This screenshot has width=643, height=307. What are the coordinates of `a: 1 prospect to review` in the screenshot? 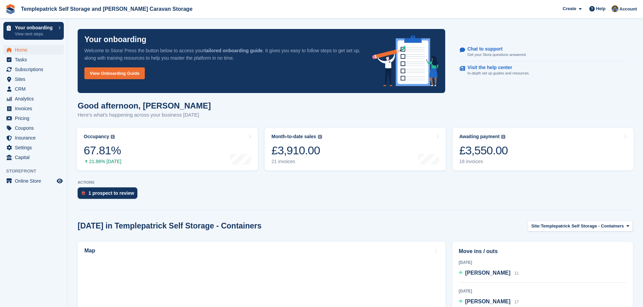 It's located at (109, 195).